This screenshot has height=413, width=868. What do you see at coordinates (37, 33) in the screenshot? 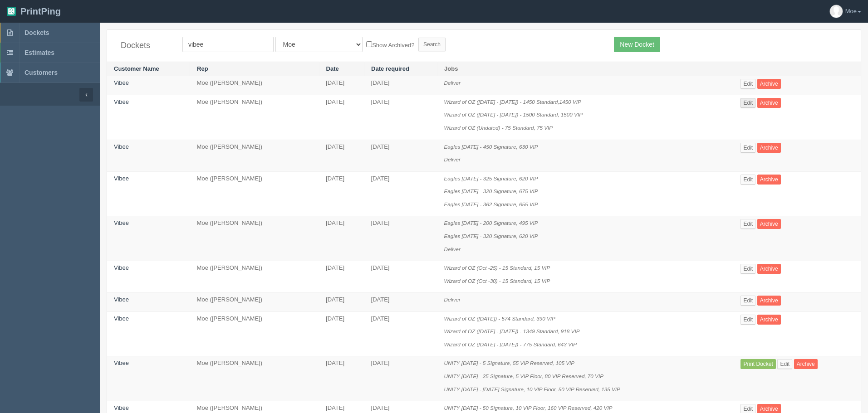
I see `span: Dockets` at bounding box center [37, 33].